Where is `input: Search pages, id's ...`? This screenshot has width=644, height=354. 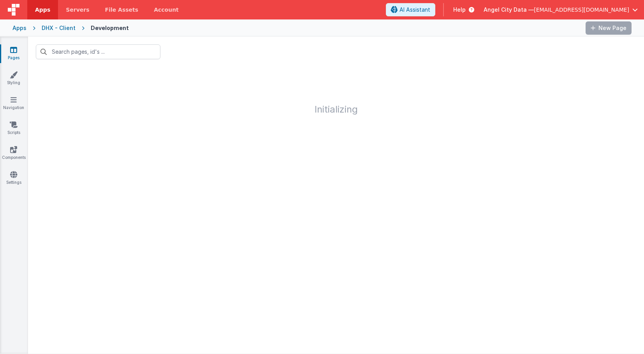 input: Search pages, id's ... is located at coordinates (98, 52).